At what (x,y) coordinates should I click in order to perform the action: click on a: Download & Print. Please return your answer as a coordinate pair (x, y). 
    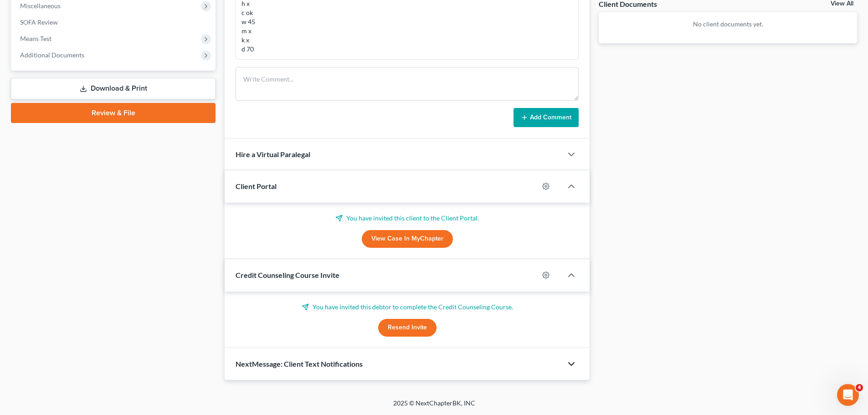
    Looking at the image, I should click on (113, 88).